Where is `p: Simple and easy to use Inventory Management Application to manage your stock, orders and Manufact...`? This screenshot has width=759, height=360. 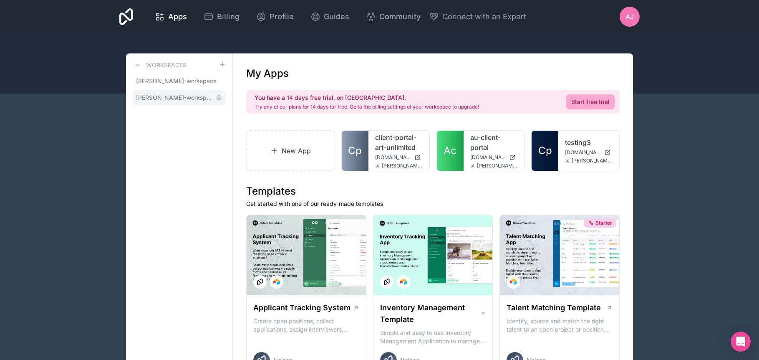 p: Simple and easy to use Inventory Management Application to manage your stock, orders and Manufact... is located at coordinates (433, 337).